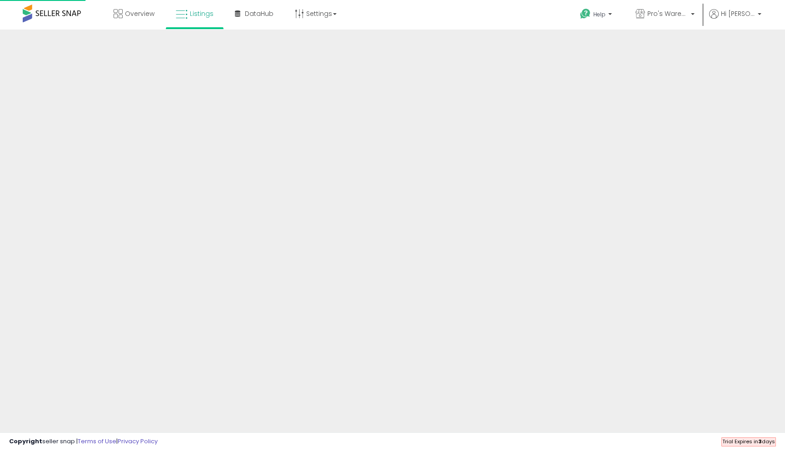 This screenshot has width=785, height=451. Describe the element at coordinates (202, 14) in the screenshot. I see `span: Listings` at that location.